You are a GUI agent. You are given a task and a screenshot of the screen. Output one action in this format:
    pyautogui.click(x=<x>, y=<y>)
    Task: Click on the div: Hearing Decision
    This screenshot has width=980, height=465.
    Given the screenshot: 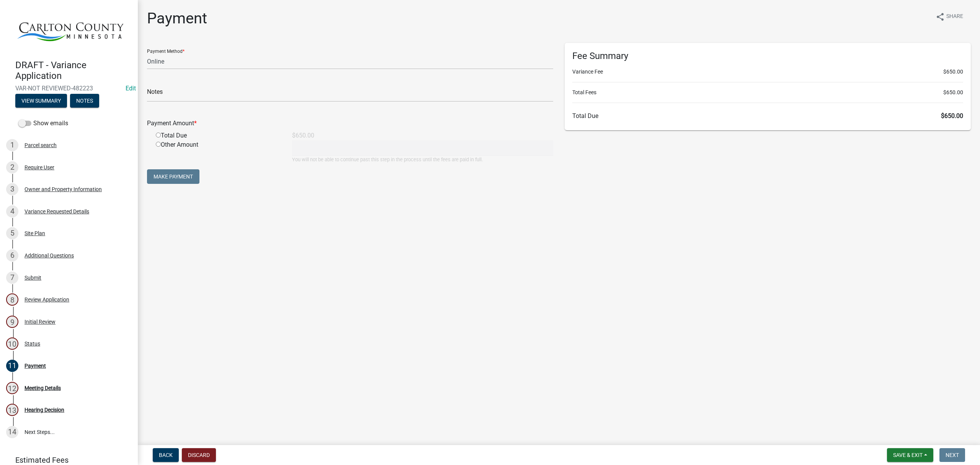 What is the action you would take?
    pyautogui.click(x=44, y=410)
    